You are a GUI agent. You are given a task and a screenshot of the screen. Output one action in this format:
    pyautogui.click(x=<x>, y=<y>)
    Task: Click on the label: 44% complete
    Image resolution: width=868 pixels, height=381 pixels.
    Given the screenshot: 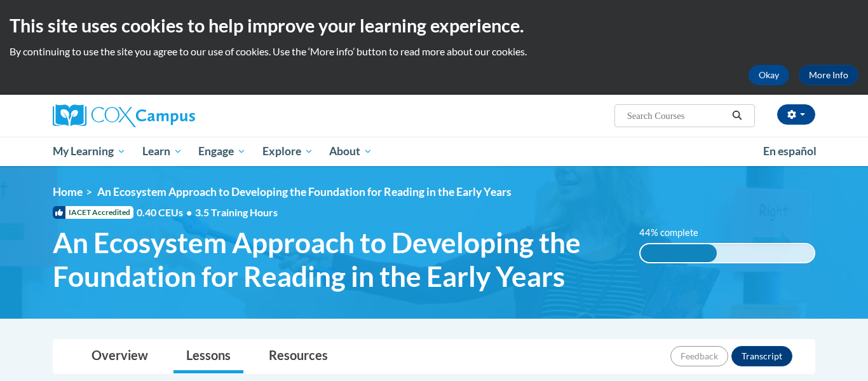 What is the action you would take?
    pyautogui.click(x=676, y=232)
    